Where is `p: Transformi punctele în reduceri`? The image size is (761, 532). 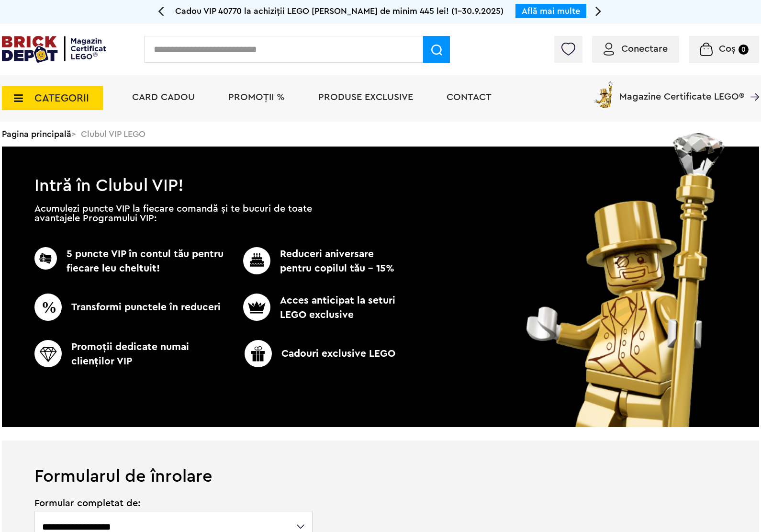
p: Transformi punctele în reduceri is located at coordinates (131, 307).